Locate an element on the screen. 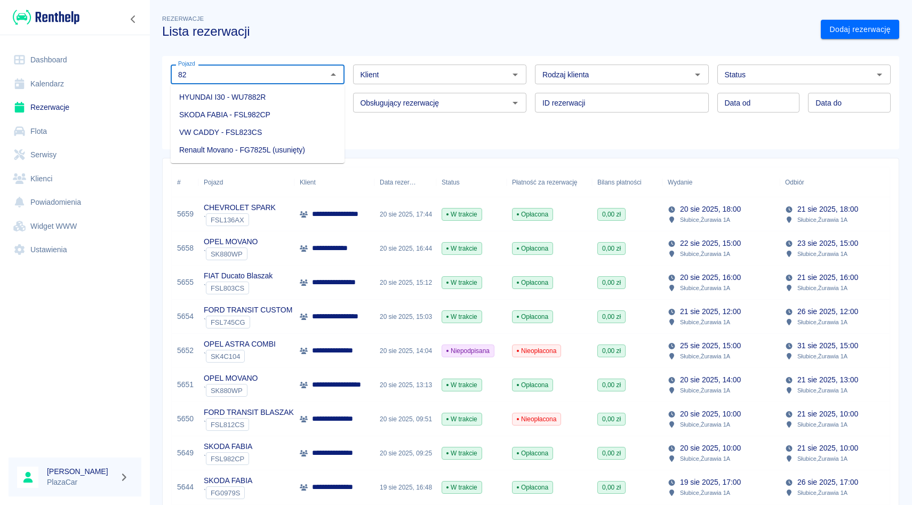 The height and width of the screenshot is (505, 912). p: 21 sie 2025, 10:00 is located at coordinates (827, 448).